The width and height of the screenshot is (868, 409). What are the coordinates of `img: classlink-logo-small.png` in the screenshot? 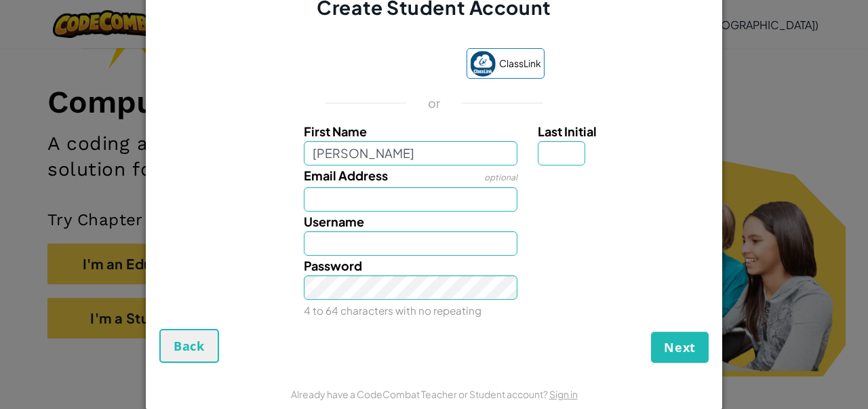 It's located at (483, 64).